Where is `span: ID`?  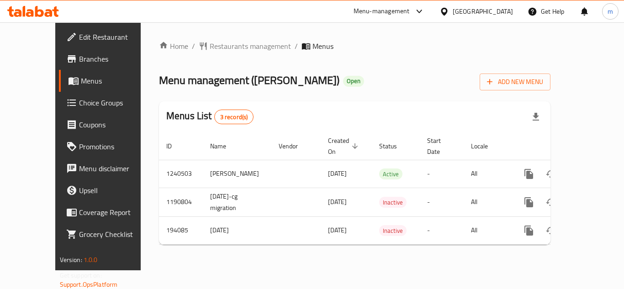 span: ID is located at coordinates (175, 146).